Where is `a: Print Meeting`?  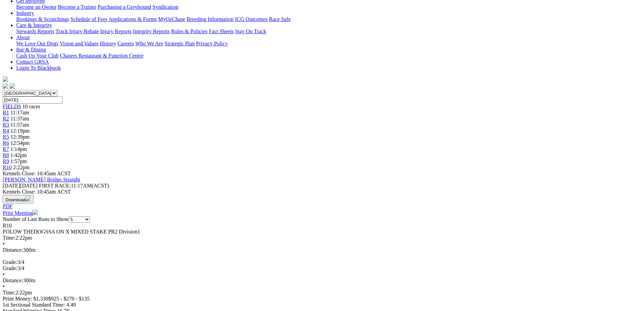 a: Print Meeting is located at coordinates (21, 213).